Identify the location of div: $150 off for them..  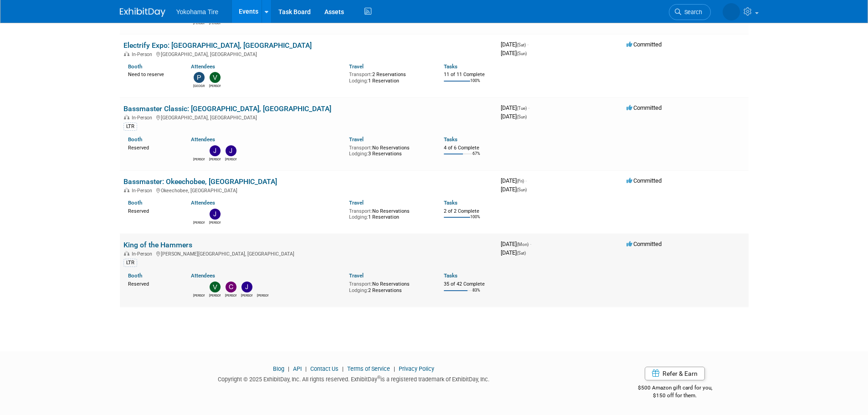
(674, 395).